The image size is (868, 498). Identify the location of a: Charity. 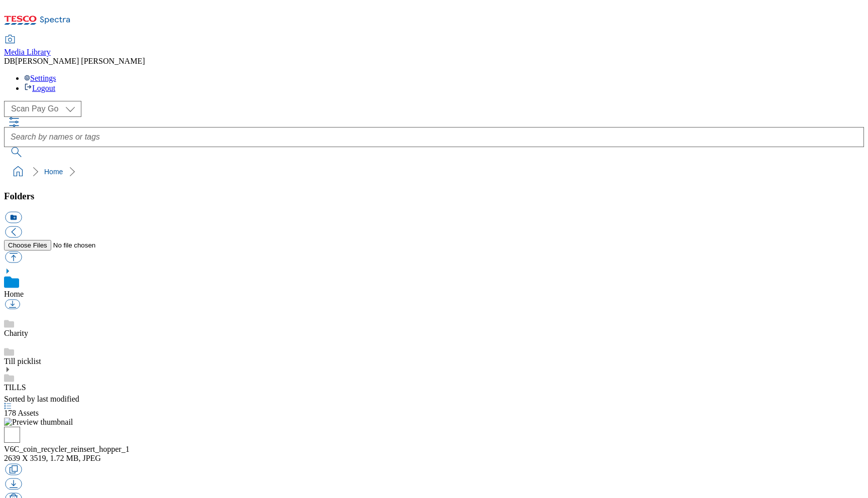
(16, 333).